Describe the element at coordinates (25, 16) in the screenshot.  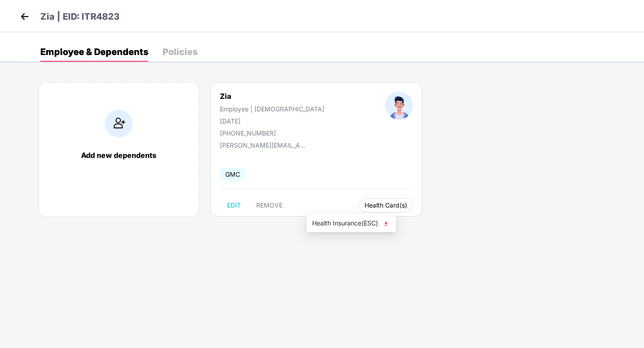
I see `img: back` at that location.